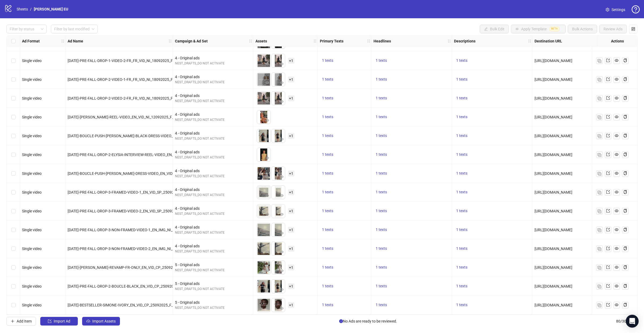  What do you see at coordinates (617, 41) in the screenshot?
I see `strong: Actions` at bounding box center [617, 41].